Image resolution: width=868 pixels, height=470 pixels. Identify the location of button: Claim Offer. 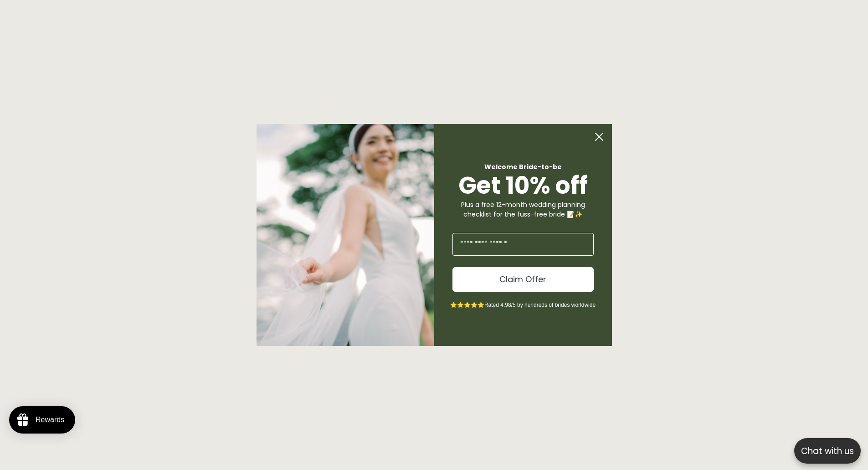
(523, 279).